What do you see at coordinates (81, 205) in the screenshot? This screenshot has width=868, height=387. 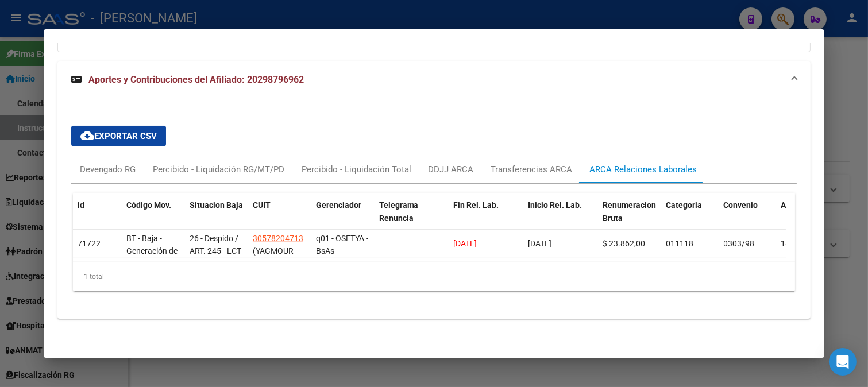 I see `span: id` at bounding box center [81, 205].